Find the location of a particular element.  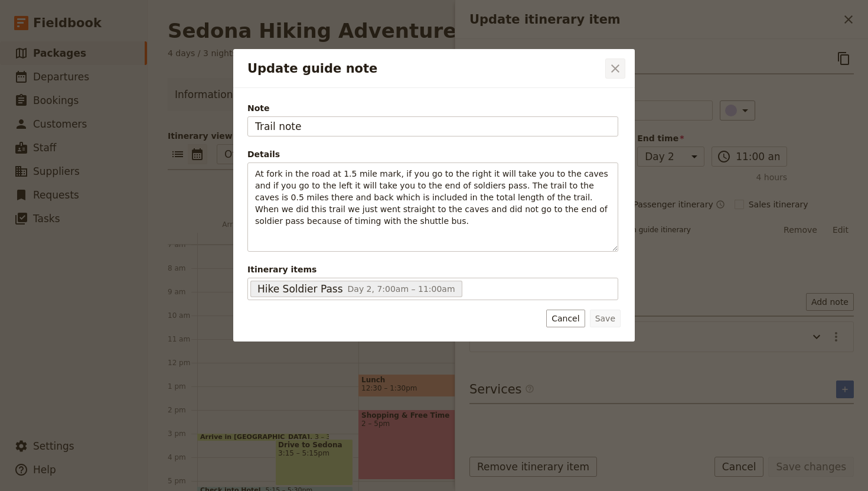

span: Itinerary items is located at coordinates (433, 269).